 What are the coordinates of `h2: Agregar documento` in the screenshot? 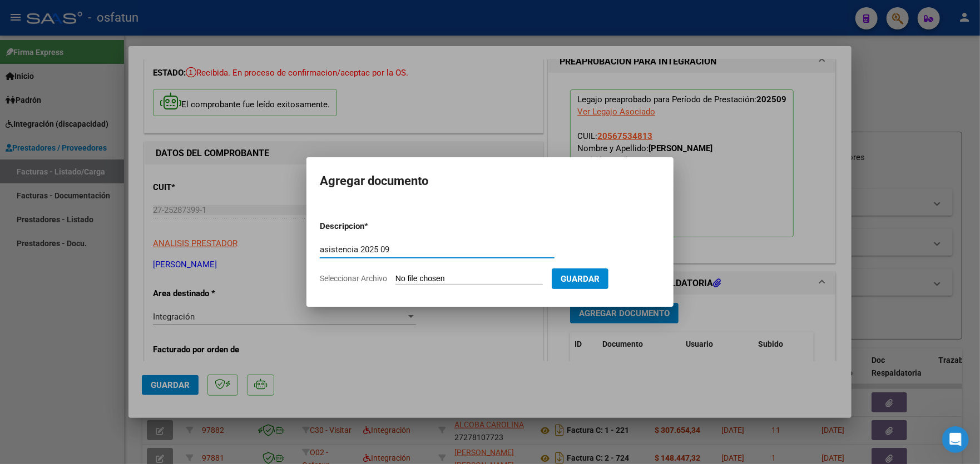 It's located at (490, 181).